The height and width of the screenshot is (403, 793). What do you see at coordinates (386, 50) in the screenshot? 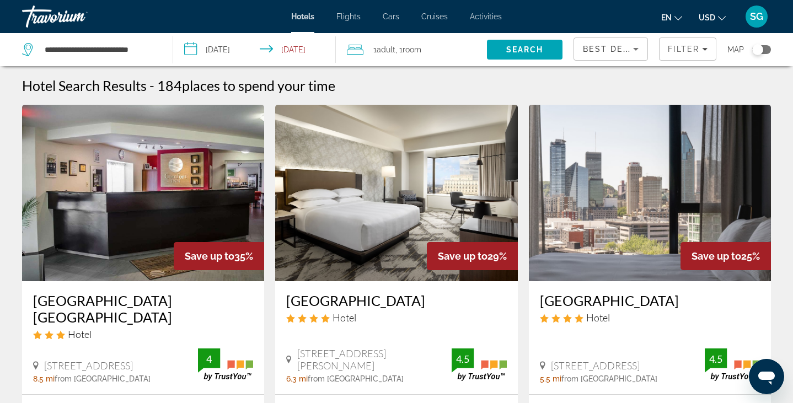
I see `span: Adult` at bounding box center [386, 50].